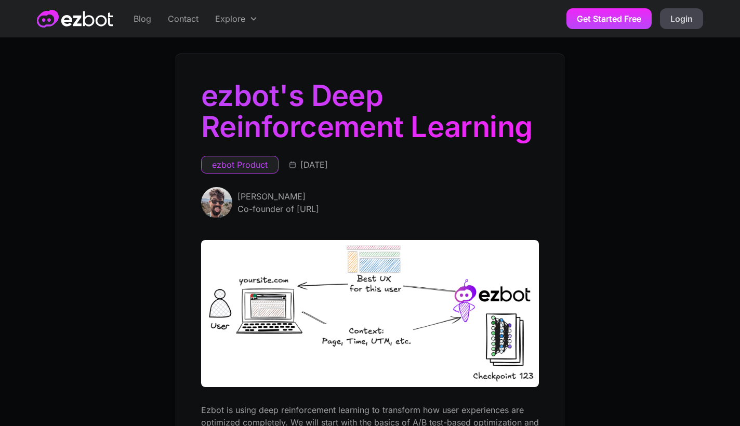 This screenshot has height=426, width=740. Describe the element at coordinates (75, 19) in the screenshot. I see `a: home` at that location.